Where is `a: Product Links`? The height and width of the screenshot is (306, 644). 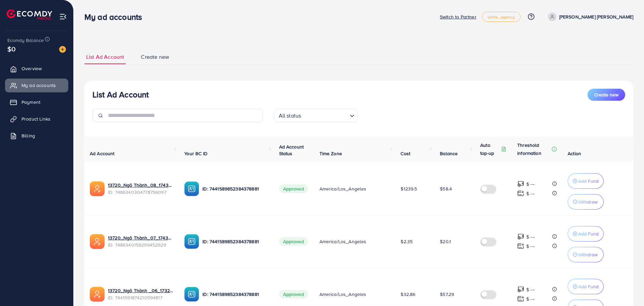 a: Product Links is located at coordinates (37, 119).